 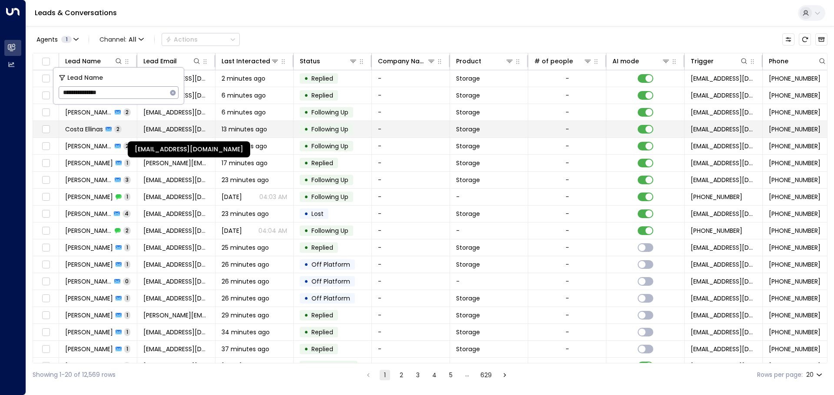 I want to click on span: Sep 15, 2025, so click(x=231, y=197).